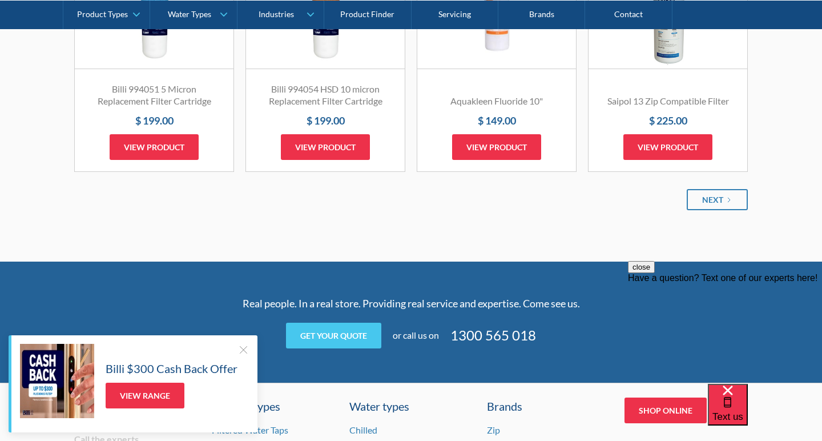 This screenshot has width=822, height=441. What do you see at coordinates (497, 101) in the screenshot?
I see `h3: Aquakleen Fluoride 10"` at bounding box center [497, 101].